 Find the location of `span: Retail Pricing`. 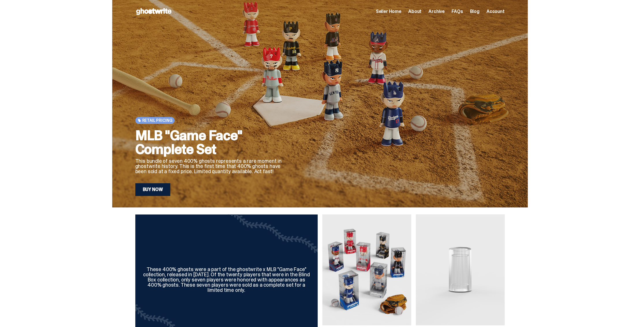

span: Retail Pricing is located at coordinates (158, 120).